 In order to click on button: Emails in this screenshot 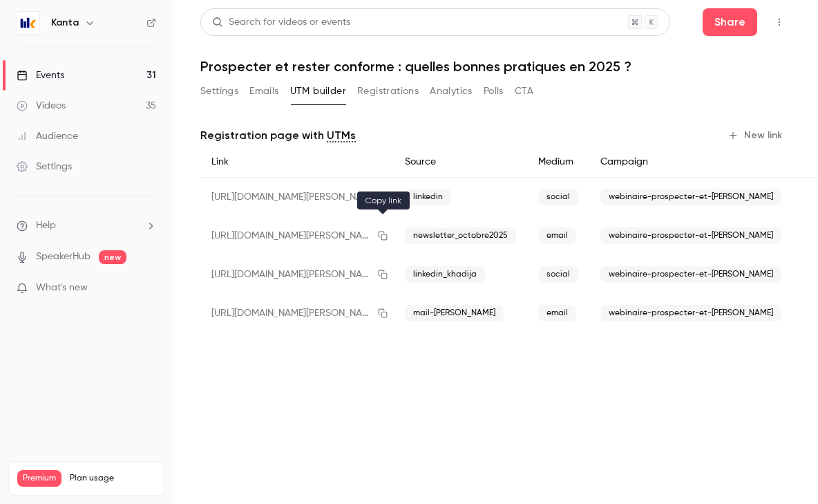, I will do `click(264, 92)`.